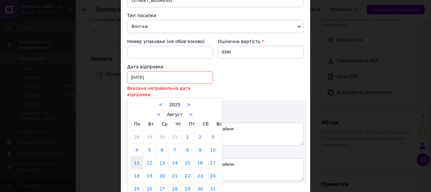 The image size is (431, 192). What do you see at coordinates (151, 124) in the screenshot?
I see `span: Вт` at bounding box center [151, 124].